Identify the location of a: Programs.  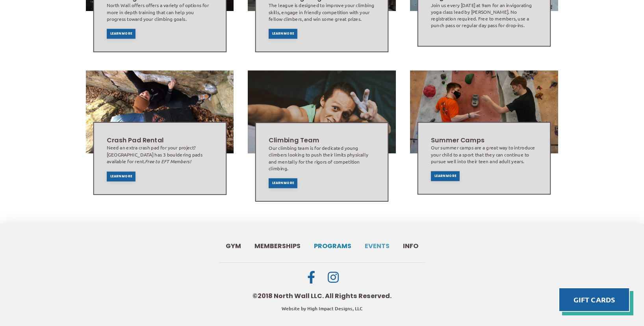
(332, 246).